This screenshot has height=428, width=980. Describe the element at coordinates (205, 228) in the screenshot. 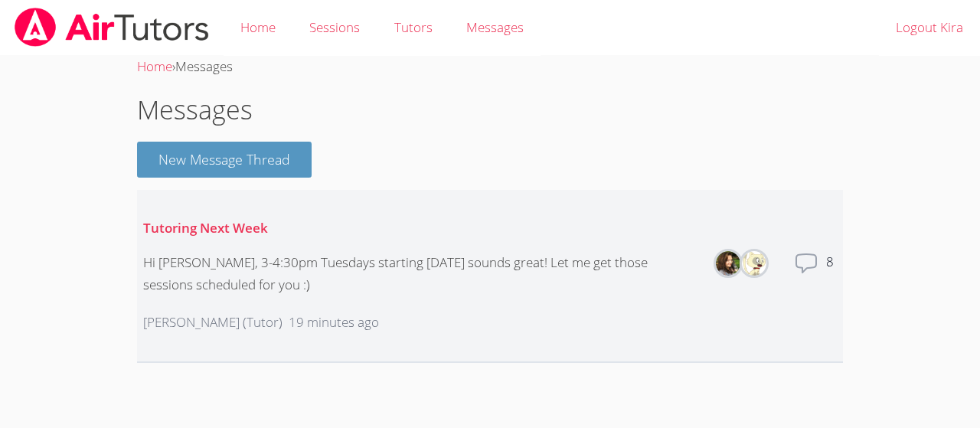

I see `a: Tutoring Next Week` at that location.